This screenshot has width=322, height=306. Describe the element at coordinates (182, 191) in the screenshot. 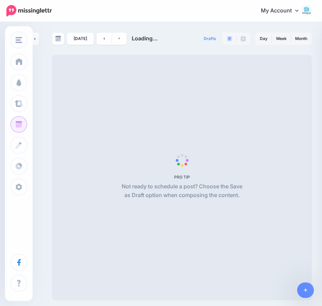

I see `p: Not ready to schedule a post? Choose the Save as Draft option when composing the content.` at that location.